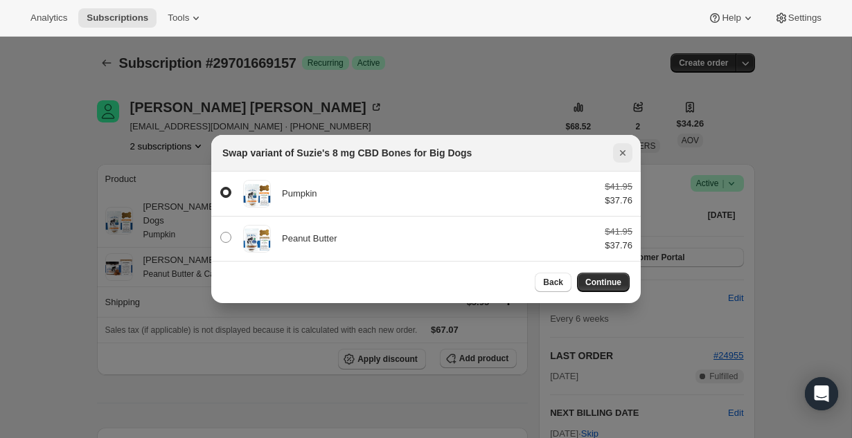  What do you see at coordinates (623, 153) in the screenshot?
I see `button: Close` at bounding box center [623, 153].